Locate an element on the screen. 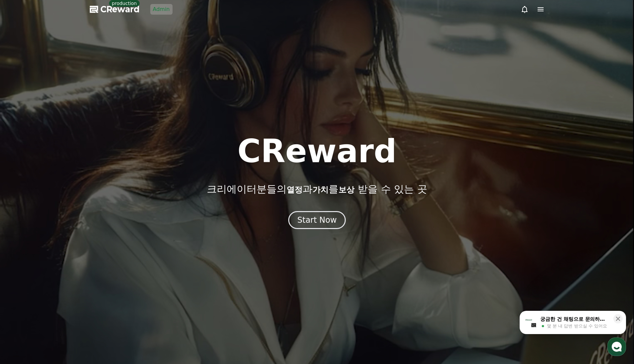 This screenshot has width=634, height=364. a: CReward is located at coordinates (114, 9).